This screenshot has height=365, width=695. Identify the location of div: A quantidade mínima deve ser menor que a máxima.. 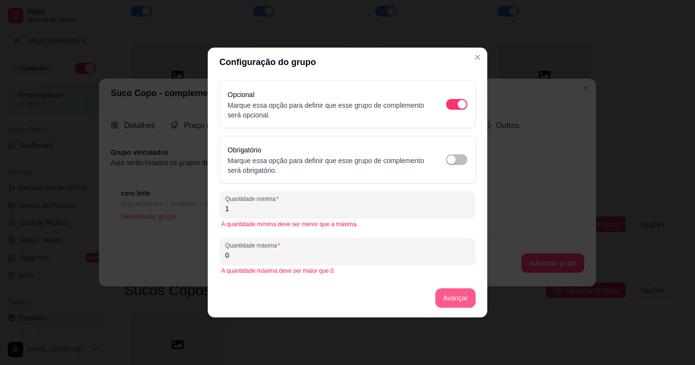
(347, 224).